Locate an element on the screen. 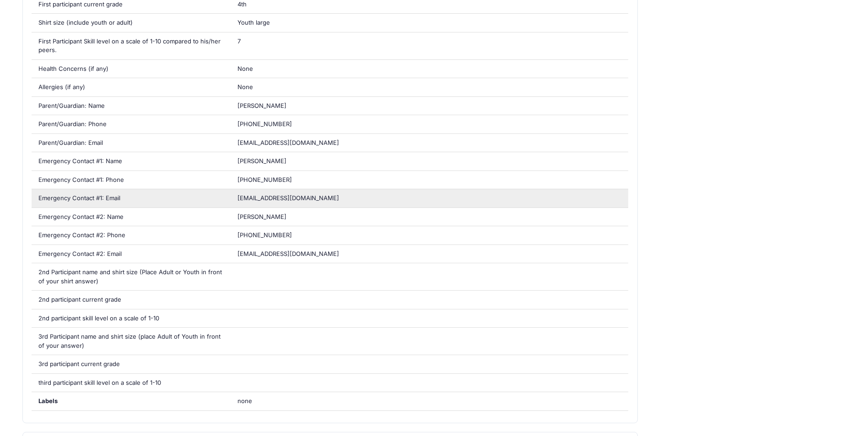  div: Parent/Guardian: Email is located at coordinates (131, 143).